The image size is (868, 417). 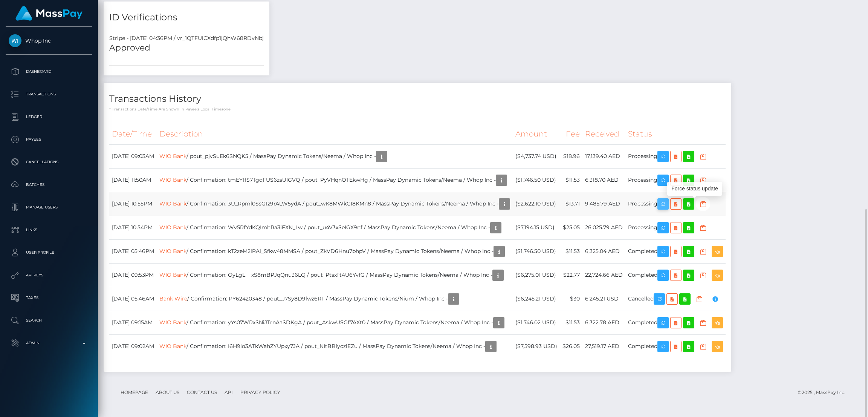 I want to click on th: Fee, so click(x=571, y=133).